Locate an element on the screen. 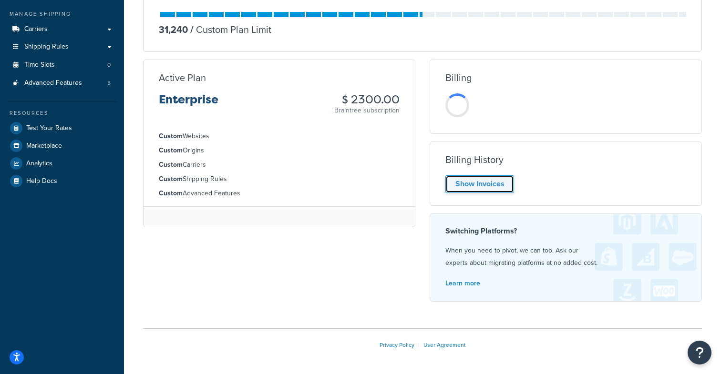 The width and height of the screenshot is (721, 374). p: When you need to pivot, we can too. Ask our experts about migrating platforms at no added cost. is located at coordinates (566, 257).